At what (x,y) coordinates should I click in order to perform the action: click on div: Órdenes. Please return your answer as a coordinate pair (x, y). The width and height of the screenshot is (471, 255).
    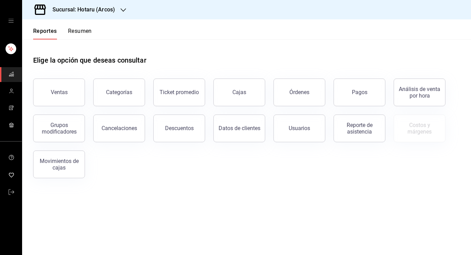
    Looking at the image, I should click on (299, 92).